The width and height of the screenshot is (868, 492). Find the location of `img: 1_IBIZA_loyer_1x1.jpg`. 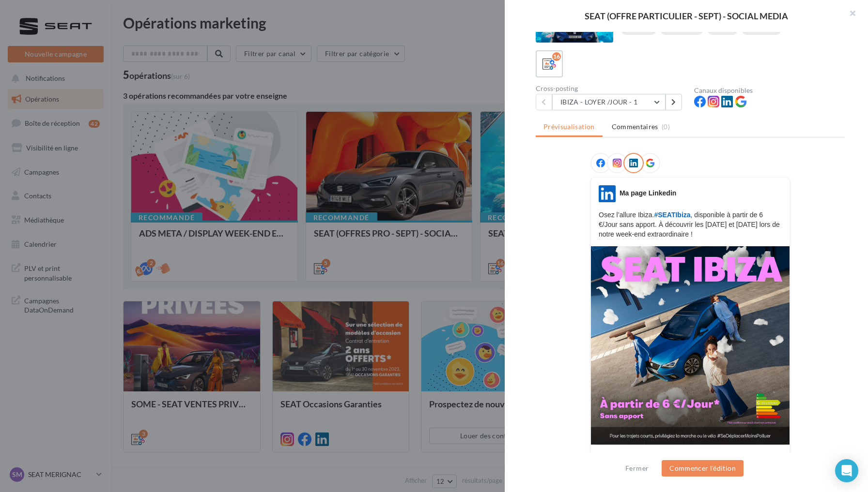

img: 1_IBIZA_loyer_1x1.jpg is located at coordinates (690, 345).